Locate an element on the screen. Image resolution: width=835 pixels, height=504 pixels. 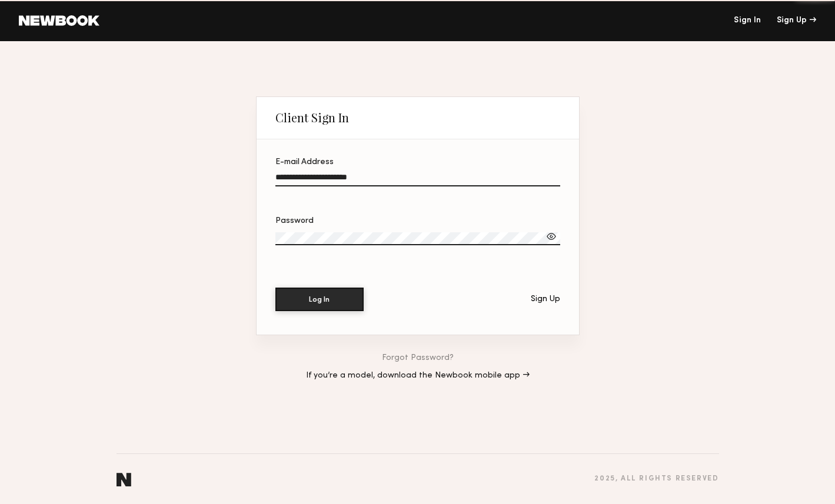
a: Sign In is located at coordinates (747, 21).